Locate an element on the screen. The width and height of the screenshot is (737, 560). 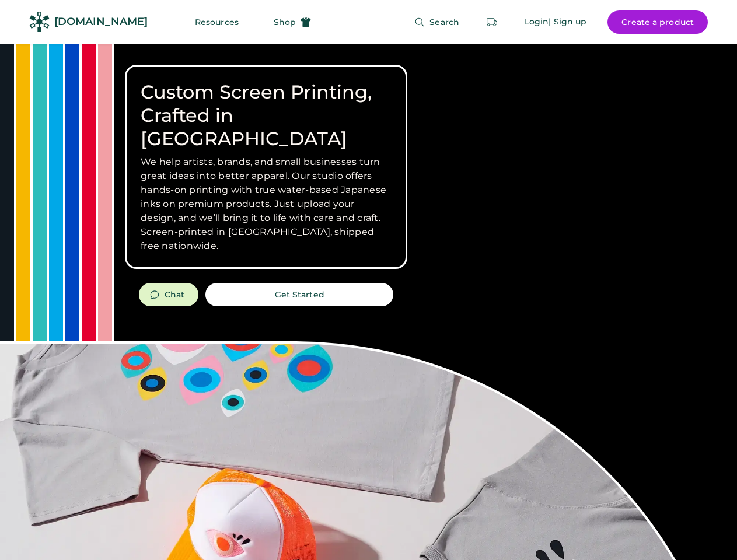
div: Login is located at coordinates (536, 22).